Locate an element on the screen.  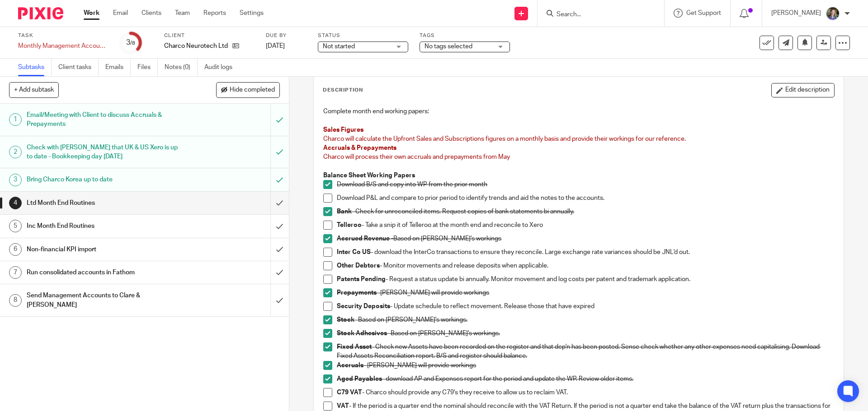
a: Reports is located at coordinates (215, 13).